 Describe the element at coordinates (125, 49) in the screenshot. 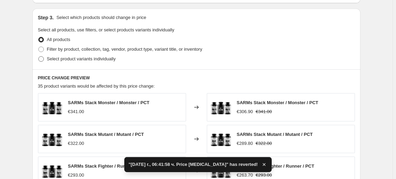

I see `span: Filter by product, collection, tag, vendor, product type, variant title, or inventory` at that location.